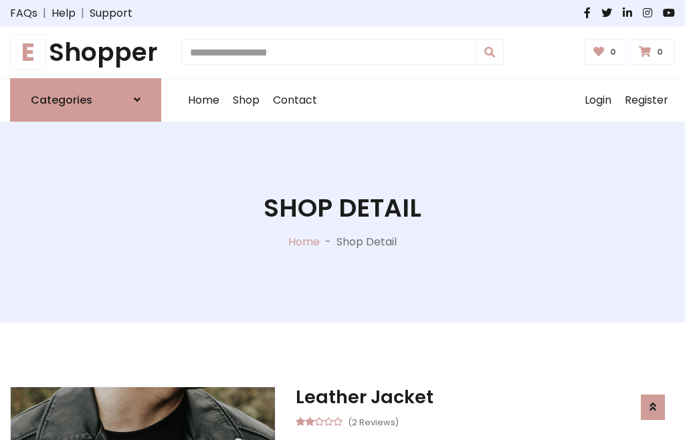  Describe the element at coordinates (23, 13) in the screenshot. I see `a: FAQs` at that location.